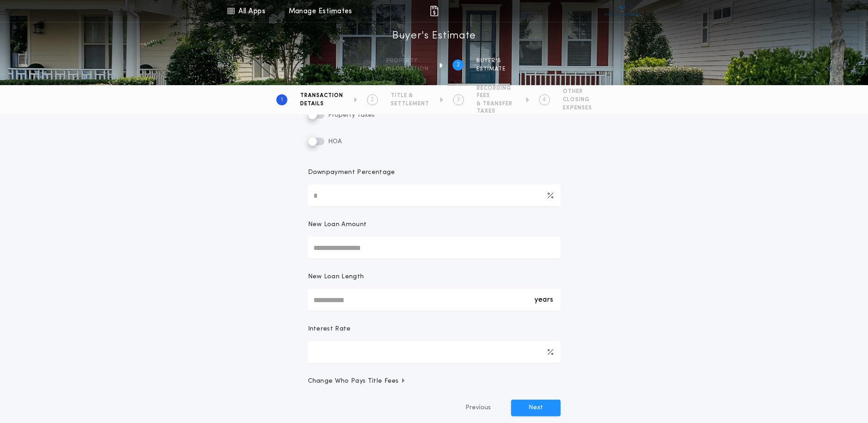  I want to click on span: information, so click(408, 69).